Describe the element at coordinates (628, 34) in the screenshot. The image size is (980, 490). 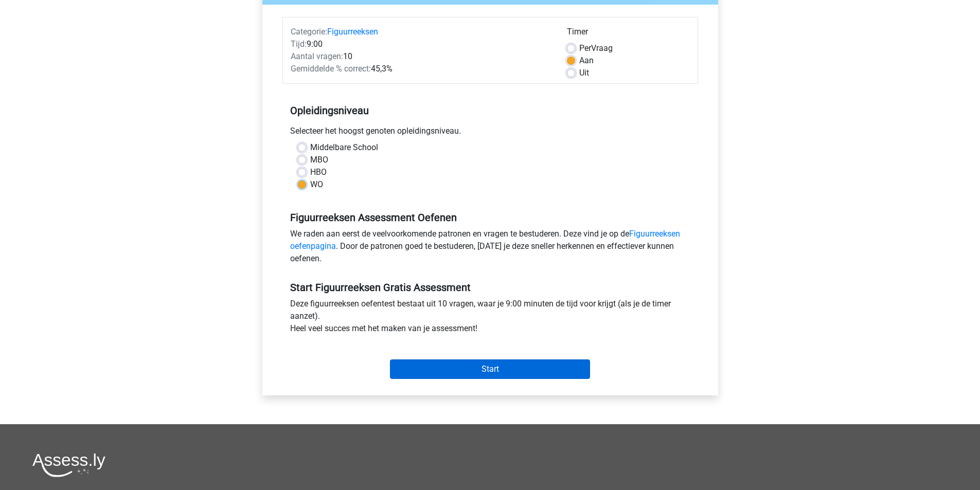
I see `div: Timer` at that location.